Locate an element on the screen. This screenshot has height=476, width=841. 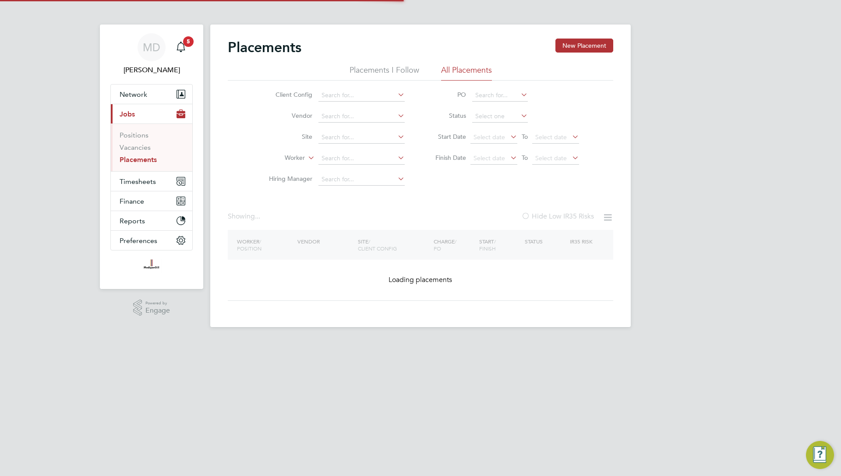
img: madigangill-logo-retina.png is located at coordinates (151, 266).